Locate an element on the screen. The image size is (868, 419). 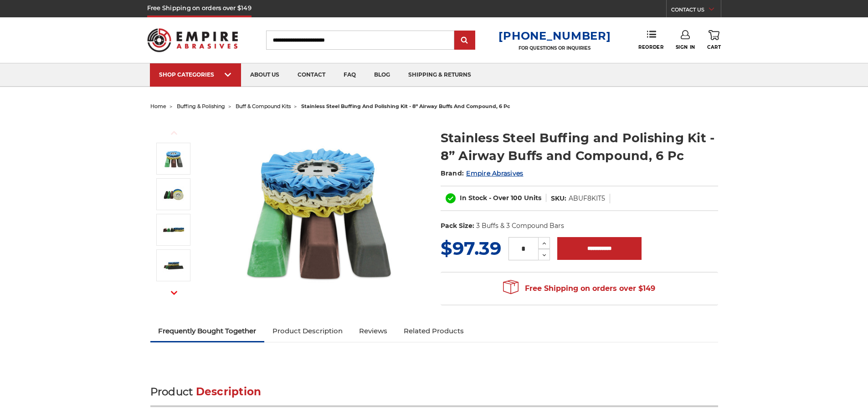
a: CONTACT US is located at coordinates (696, 11).